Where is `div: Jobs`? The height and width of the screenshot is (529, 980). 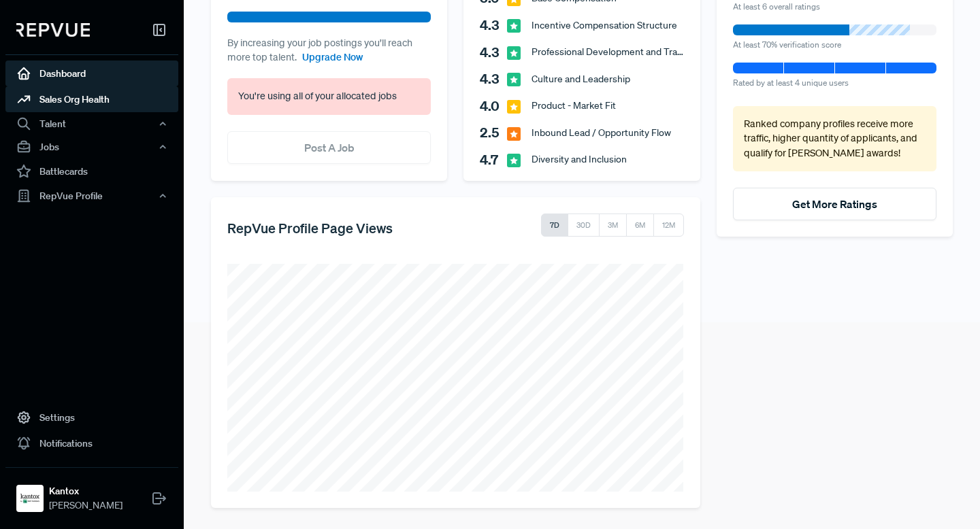 div: Jobs is located at coordinates (92, 147).